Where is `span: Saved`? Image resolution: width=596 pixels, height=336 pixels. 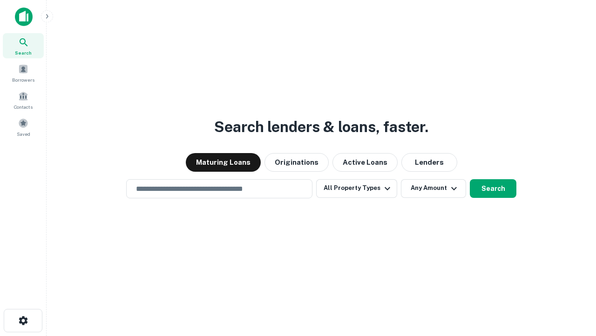 span: Saved is located at coordinates (23, 134).